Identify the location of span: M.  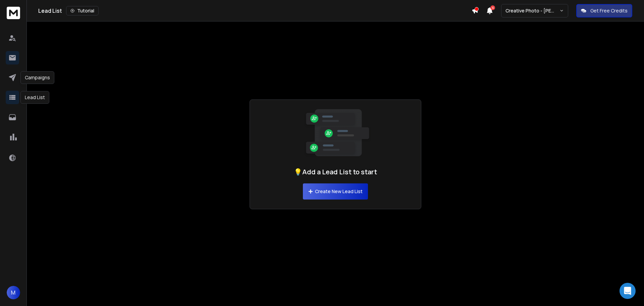
(14, 292).